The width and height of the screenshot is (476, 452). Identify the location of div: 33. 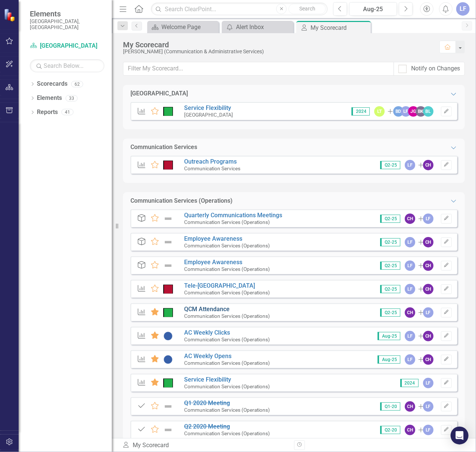
(71, 98).